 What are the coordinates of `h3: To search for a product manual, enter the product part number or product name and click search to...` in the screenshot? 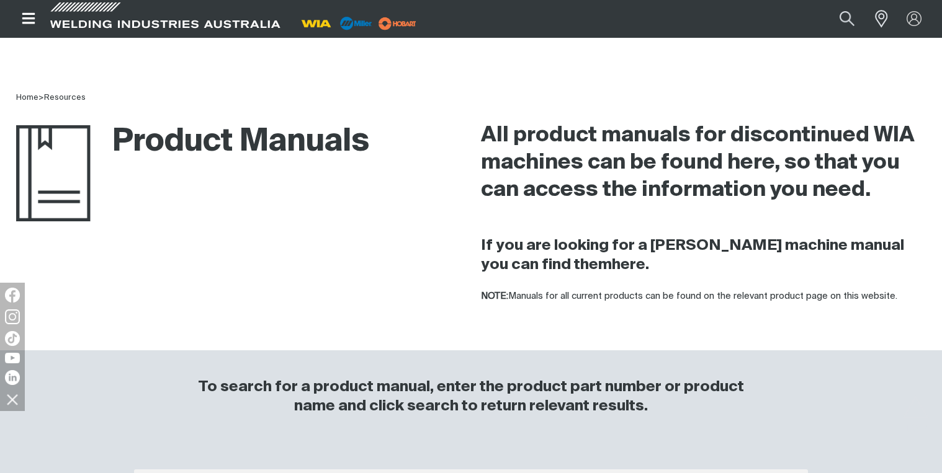 It's located at (471, 397).